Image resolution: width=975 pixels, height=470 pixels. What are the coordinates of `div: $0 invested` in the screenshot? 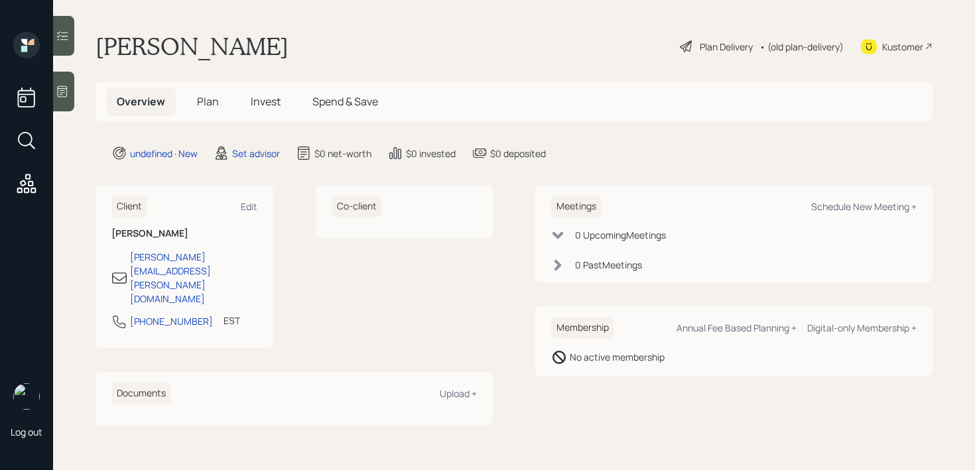 It's located at (431, 153).